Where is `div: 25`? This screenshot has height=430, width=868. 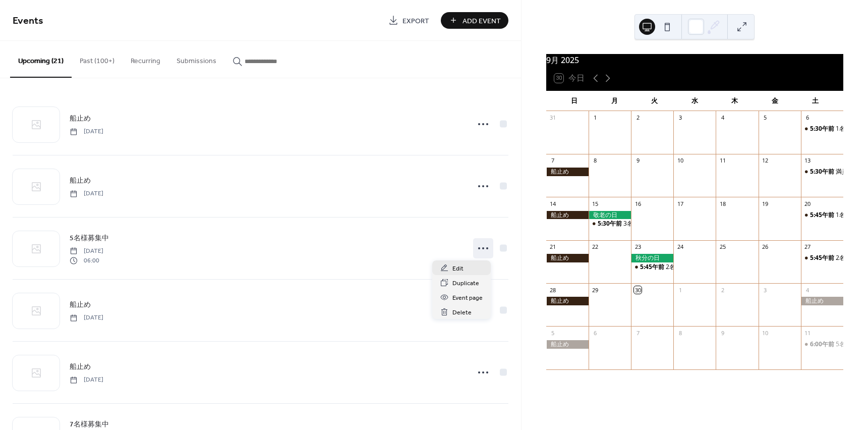
div: 25 is located at coordinates (722, 247).